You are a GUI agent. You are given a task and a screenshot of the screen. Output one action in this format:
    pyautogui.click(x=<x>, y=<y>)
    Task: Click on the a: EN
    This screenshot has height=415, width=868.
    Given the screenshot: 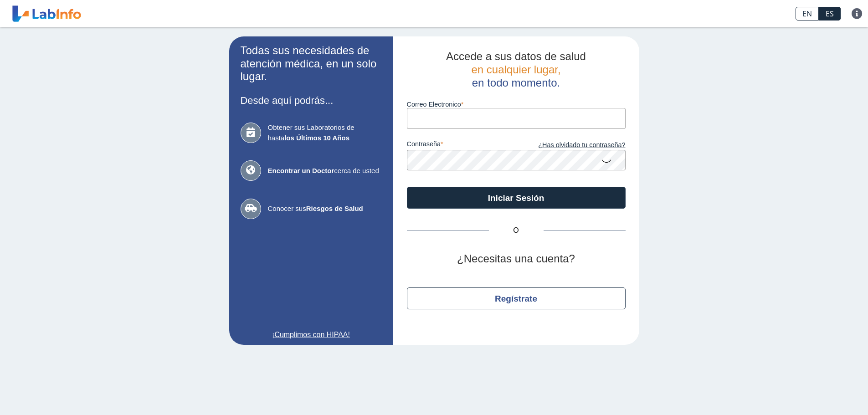 What is the action you would take?
    pyautogui.click(x=807, y=14)
    